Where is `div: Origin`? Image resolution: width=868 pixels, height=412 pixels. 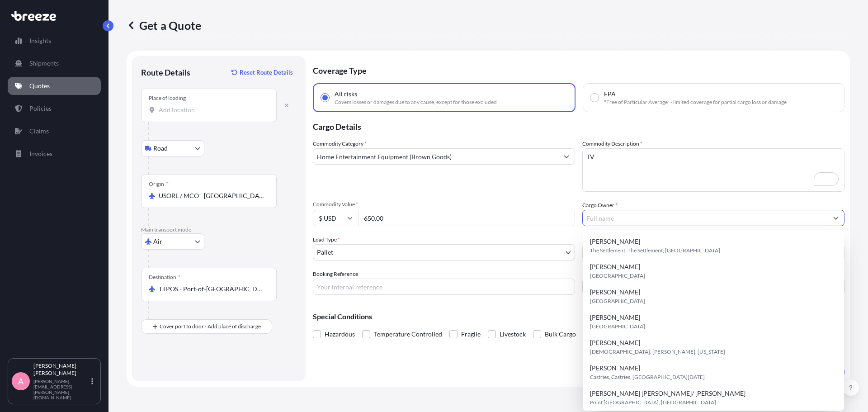
div: Origin is located at coordinates (158, 184).